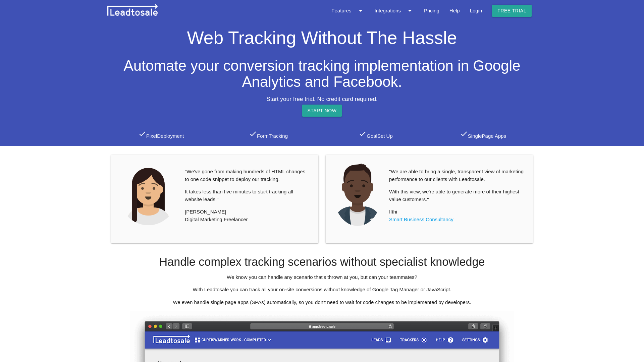 The image size is (644, 362). I want to click on p: Tracking, so click(268, 135).